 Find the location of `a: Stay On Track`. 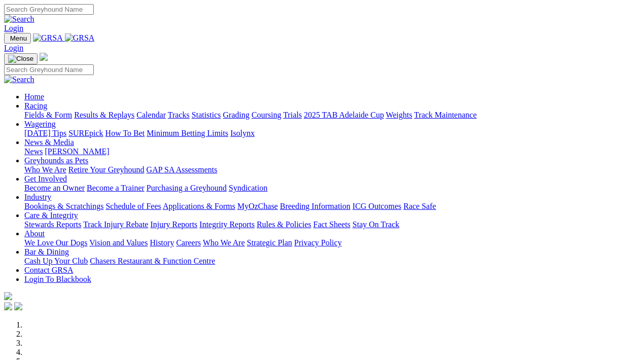

a: Stay On Track is located at coordinates (376, 224).